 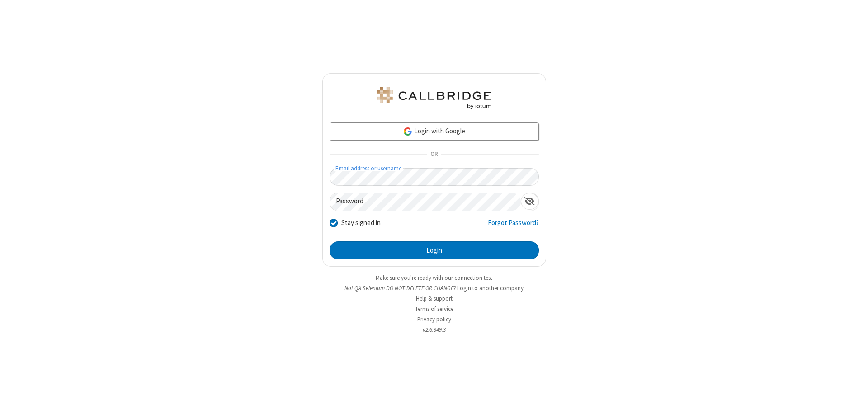 I want to click on input: Password, so click(x=426, y=202).